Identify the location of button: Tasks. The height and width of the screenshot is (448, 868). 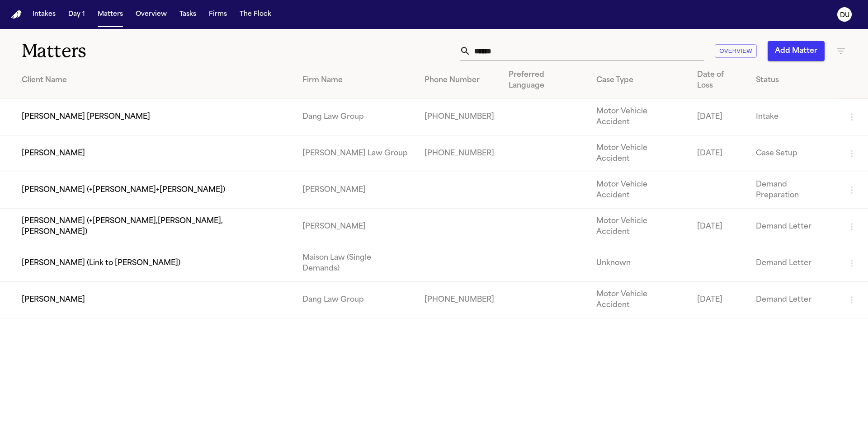
(188, 14).